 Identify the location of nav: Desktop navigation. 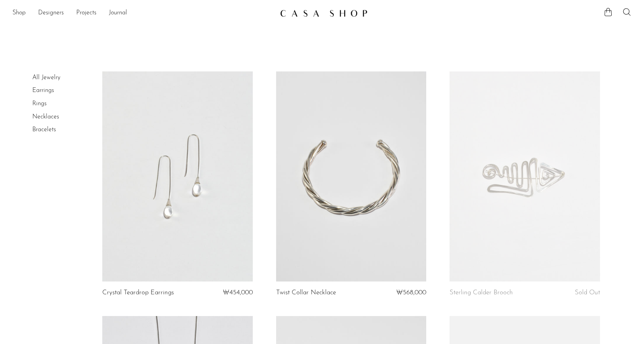
(143, 13).